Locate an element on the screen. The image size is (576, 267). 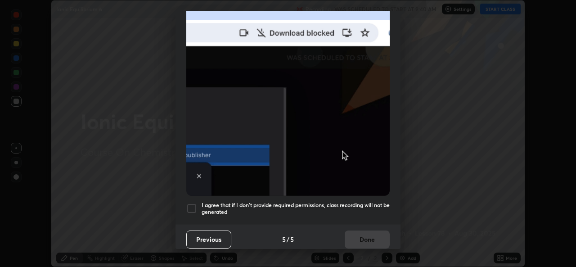
h5: I agree that if I don't provide required permissions, class recording will not be generated is located at coordinates (296, 208).